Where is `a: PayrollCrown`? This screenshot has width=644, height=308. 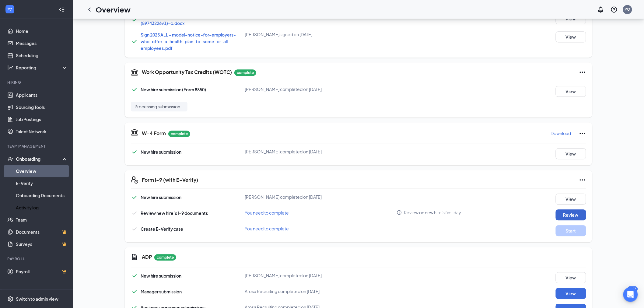
a: PayrollCrown is located at coordinates (41, 272).